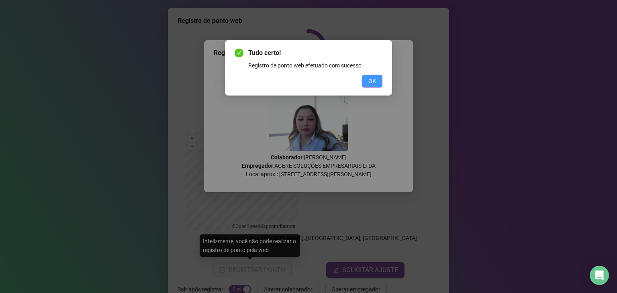  What do you see at coordinates (372, 81) in the screenshot?
I see `button: OK` at bounding box center [372, 81].